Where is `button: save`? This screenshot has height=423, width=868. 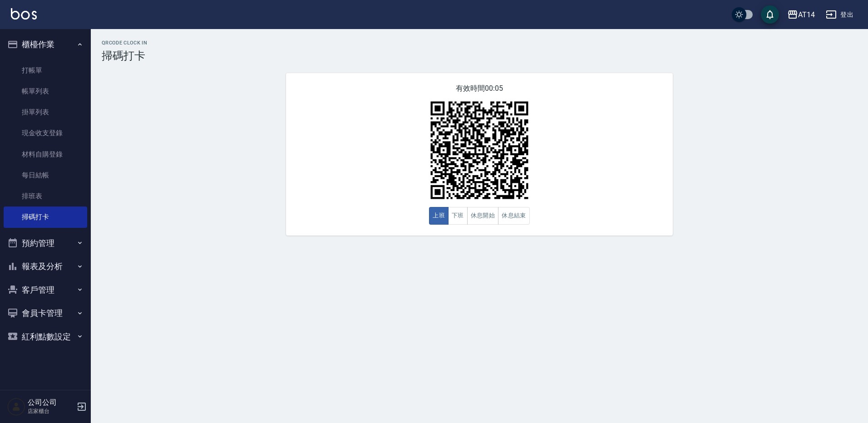 button: save is located at coordinates (770, 15).